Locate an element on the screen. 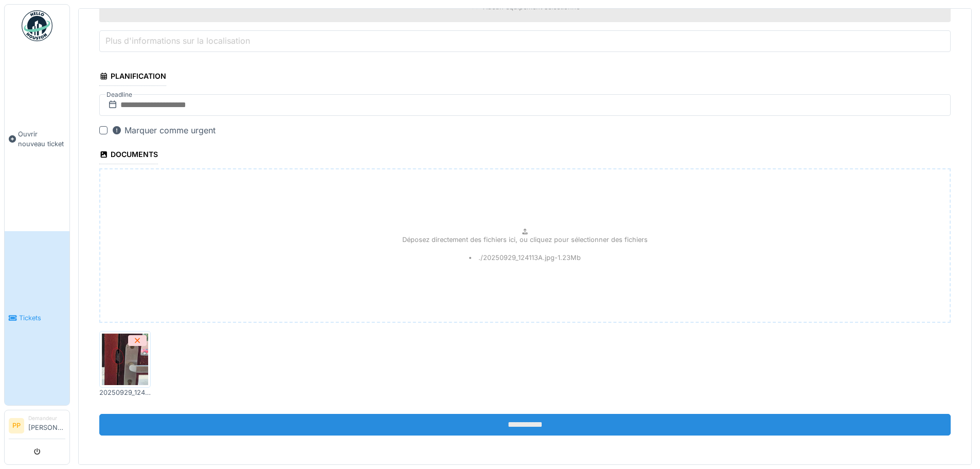 This screenshot has width=980, height=469. div: Marquer comme urgent is located at coordinates (164, 130).